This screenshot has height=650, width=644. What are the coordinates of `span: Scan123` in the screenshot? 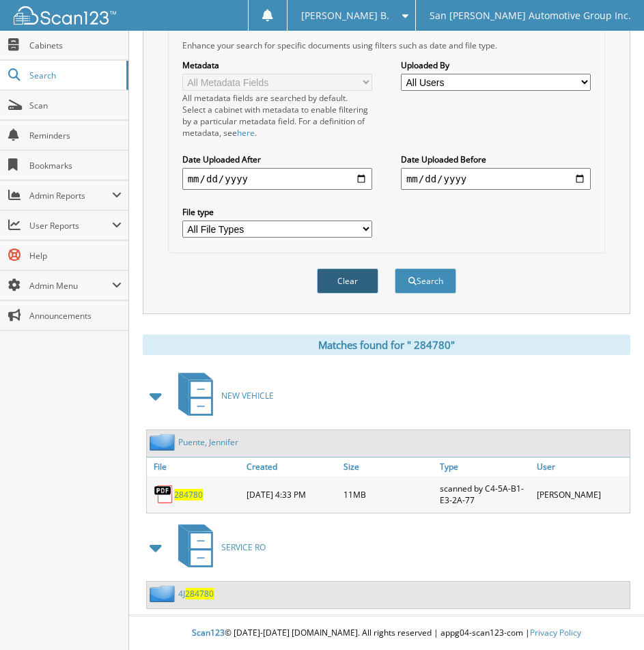 It's located at (208, 632).